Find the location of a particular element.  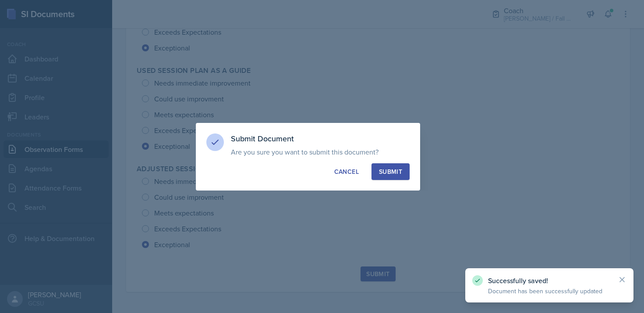

h3: Submit Document is located at coordinates (320, 138).